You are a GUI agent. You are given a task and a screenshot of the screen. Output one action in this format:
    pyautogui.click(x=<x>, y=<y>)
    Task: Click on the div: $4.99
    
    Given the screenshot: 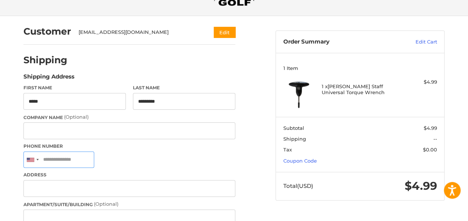 What is the action you would take?
    pyautogui.click(x=417, y=82)
    